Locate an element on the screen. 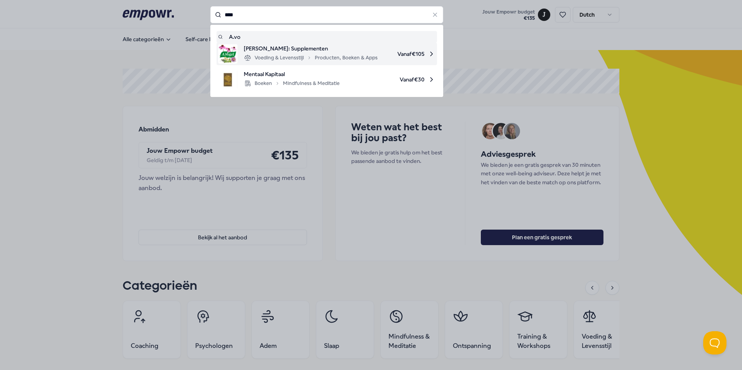 The height and width of the screenshot is (370, 742). input: Search for products, categories or subcategories is located at coordinates (327, 15).